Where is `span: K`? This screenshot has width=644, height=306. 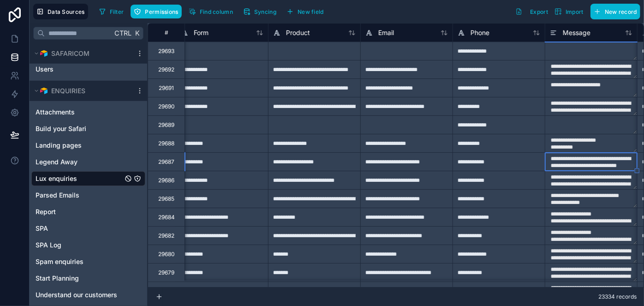 span: K is located at coordinates (137, 33).